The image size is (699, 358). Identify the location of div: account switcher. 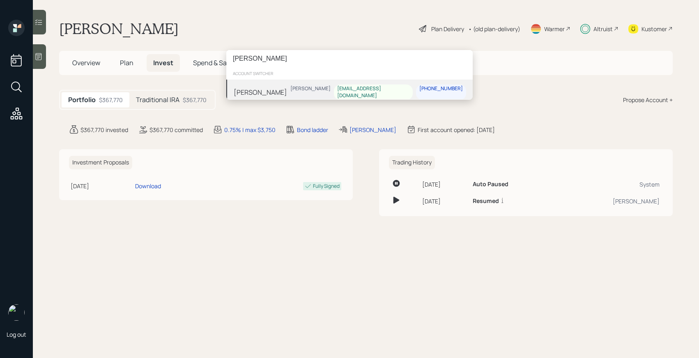
(349, 73).